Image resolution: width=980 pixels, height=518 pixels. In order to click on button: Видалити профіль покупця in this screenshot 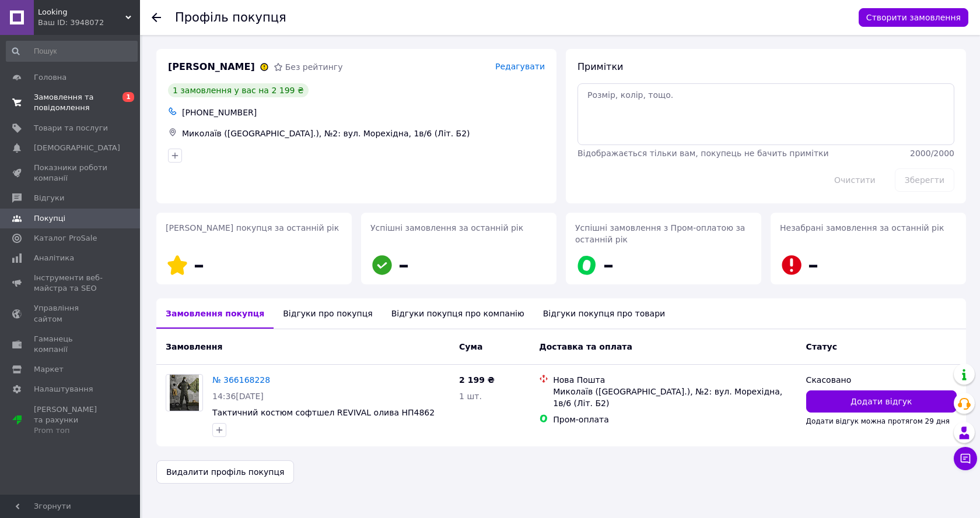, I will do `click(225, 472)`.